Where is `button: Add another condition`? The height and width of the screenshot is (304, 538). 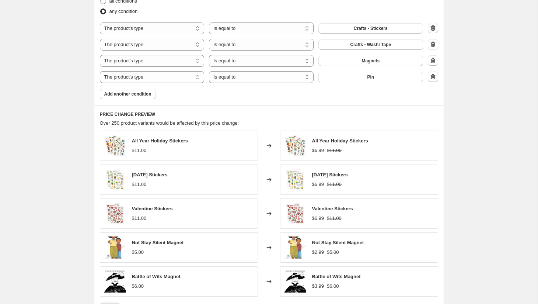 button: Add another condition is located at coordinates (128, 94).